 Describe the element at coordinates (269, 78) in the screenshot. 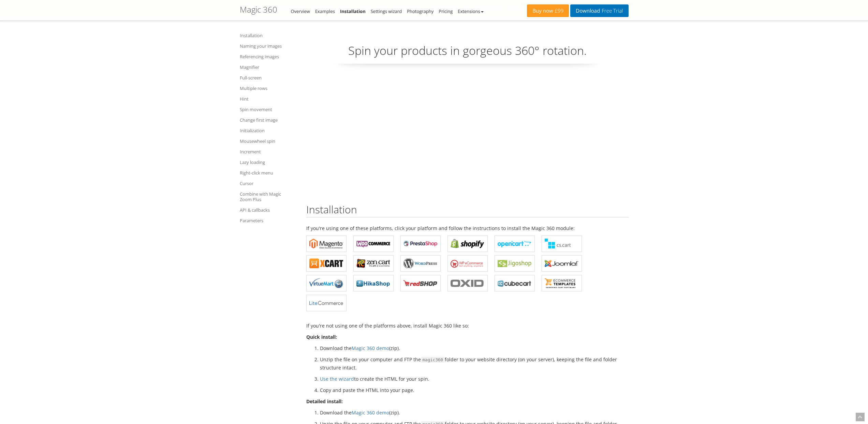

I see `a: Full-screen` at that location.